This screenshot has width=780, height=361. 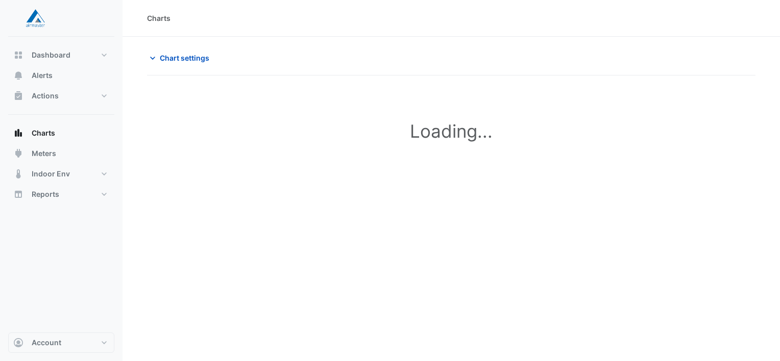 I want to click on app-icon: Dashboard, so click(x=18, y=55).